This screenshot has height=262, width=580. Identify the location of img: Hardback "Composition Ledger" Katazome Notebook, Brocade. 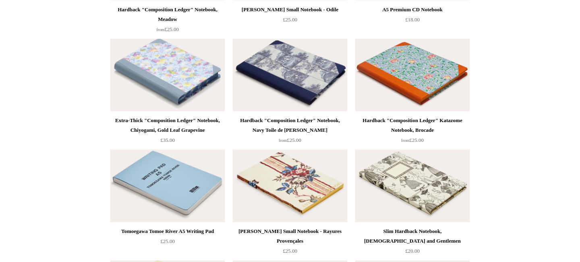
(413, 75).